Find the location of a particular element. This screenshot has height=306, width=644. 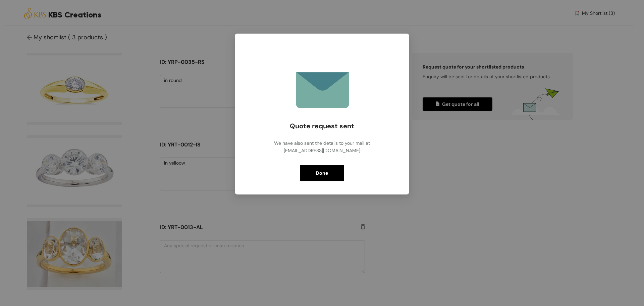

span: Done is located at coordinates (322, 173).